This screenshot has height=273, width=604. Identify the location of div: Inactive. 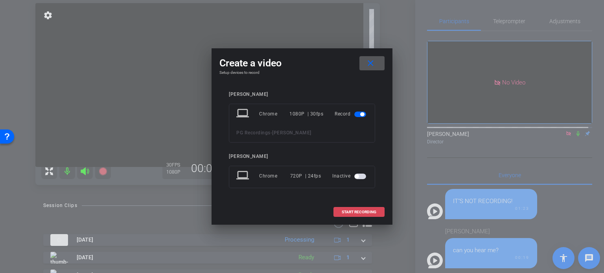
(350, 176).